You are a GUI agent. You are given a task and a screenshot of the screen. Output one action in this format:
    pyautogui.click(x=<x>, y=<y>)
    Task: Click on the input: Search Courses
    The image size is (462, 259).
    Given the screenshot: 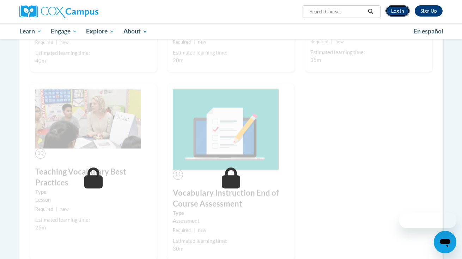 What is the action you would take?
    pyautogui.click(x=337, y=12)
    